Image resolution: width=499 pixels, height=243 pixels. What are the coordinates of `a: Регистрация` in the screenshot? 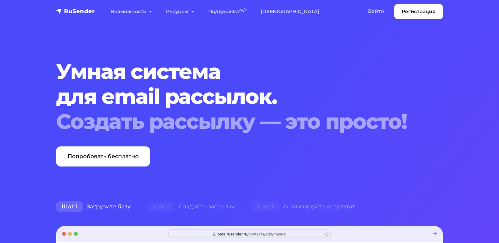 It's located at (419, 11).